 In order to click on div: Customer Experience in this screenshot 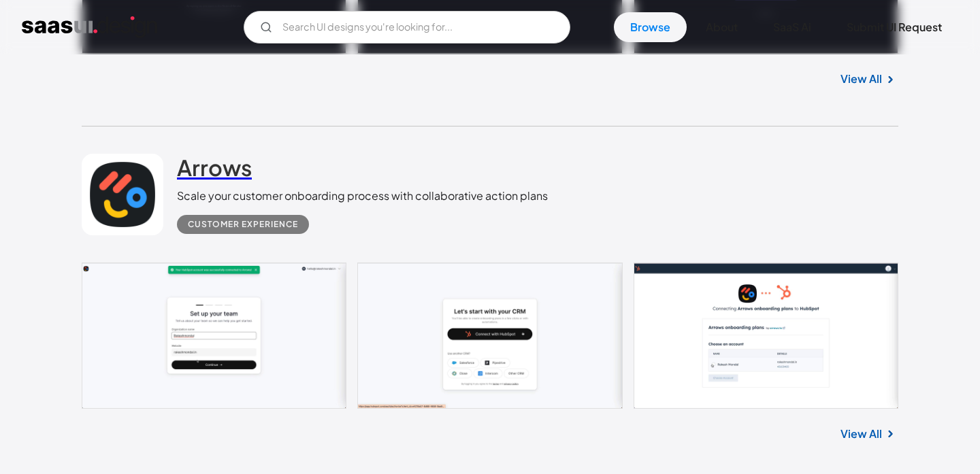, I will do `click(243, 225)`.